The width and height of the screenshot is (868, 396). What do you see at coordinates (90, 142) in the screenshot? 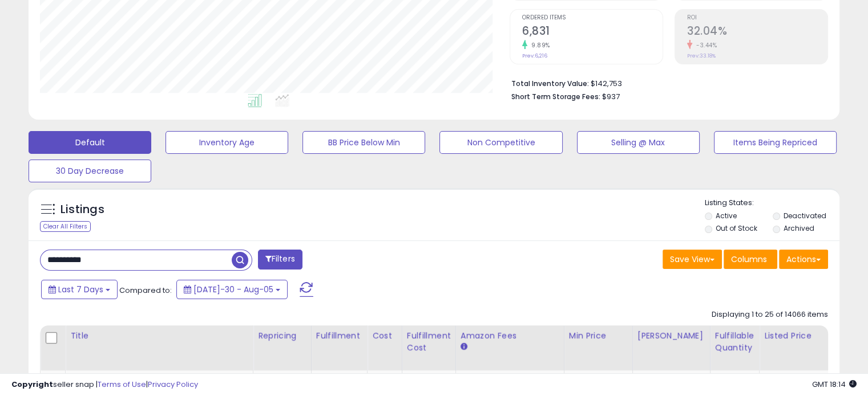
I see `button: Default` at bounding box center [90, 142].